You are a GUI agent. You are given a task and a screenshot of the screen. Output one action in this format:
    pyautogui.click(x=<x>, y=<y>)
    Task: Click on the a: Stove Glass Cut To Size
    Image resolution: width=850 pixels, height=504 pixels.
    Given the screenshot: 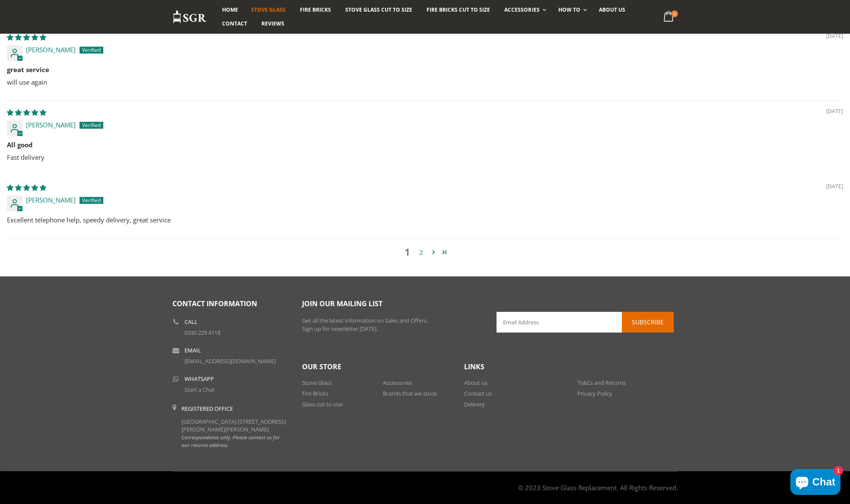 What is the action you would take?
    pyautogui.click(x=378, y=10)
    